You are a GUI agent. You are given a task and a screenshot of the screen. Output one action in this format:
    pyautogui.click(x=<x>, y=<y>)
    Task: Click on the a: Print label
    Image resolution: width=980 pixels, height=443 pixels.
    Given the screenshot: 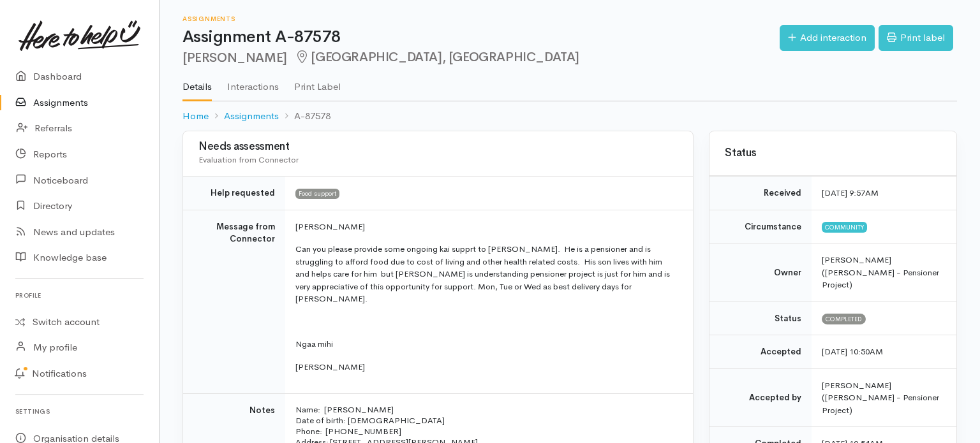 What is the action you would take?
    pyautogui.click(x=915, y=38)
    